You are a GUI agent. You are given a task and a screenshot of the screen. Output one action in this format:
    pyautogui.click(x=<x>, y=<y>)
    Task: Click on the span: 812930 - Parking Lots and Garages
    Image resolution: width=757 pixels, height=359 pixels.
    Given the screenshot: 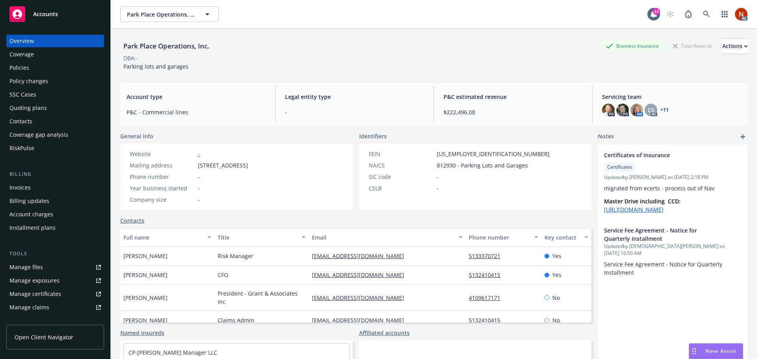 What is the action you would take?
    pyautogui.click(x=482, y=165)
    